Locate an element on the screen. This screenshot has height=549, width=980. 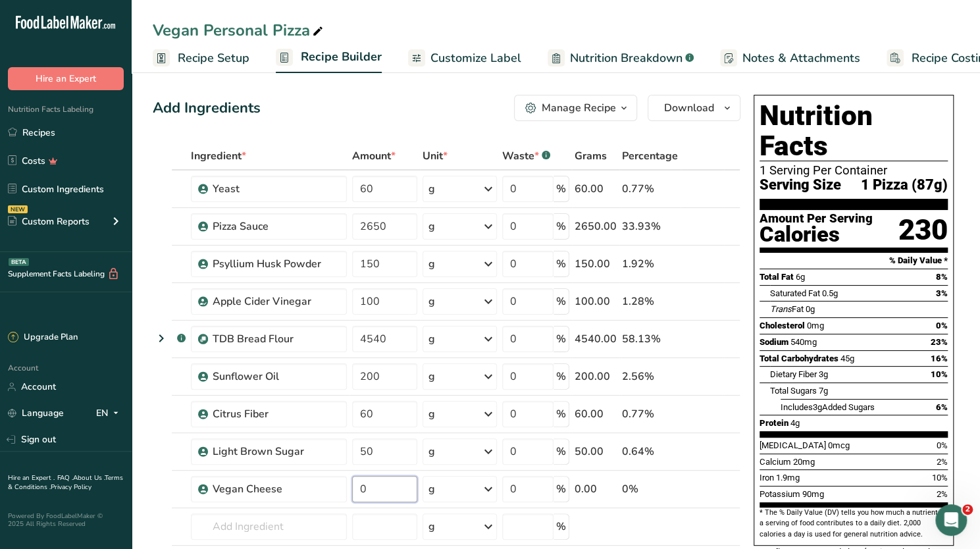
div: Vegan Cheese is located at coordinates (276, 489).